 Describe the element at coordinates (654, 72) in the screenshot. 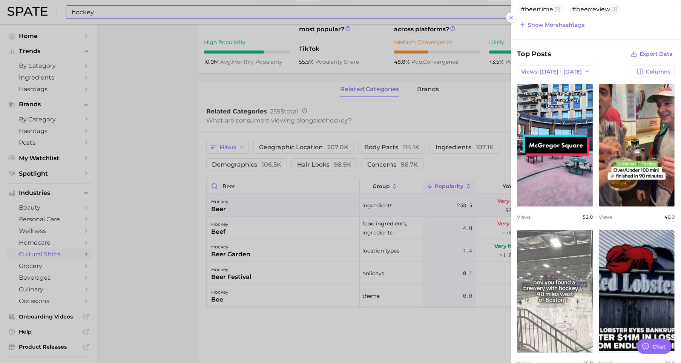

I see `button: Columns` at that location.